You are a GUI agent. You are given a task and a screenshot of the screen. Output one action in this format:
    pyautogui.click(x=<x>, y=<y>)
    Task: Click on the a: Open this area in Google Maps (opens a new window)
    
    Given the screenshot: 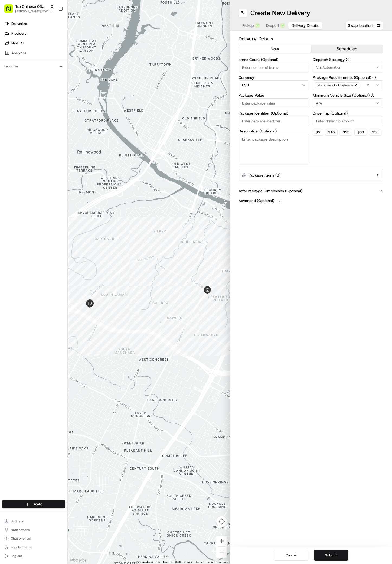 What is the action you would take?
    pyautogui.click(x=78, y=561)
    